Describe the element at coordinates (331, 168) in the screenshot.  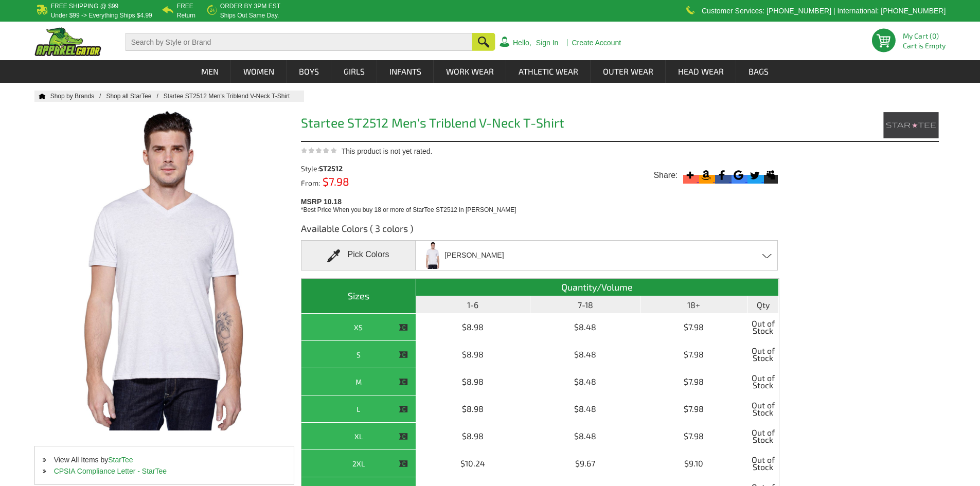
I see `span: ST2512` at that location.